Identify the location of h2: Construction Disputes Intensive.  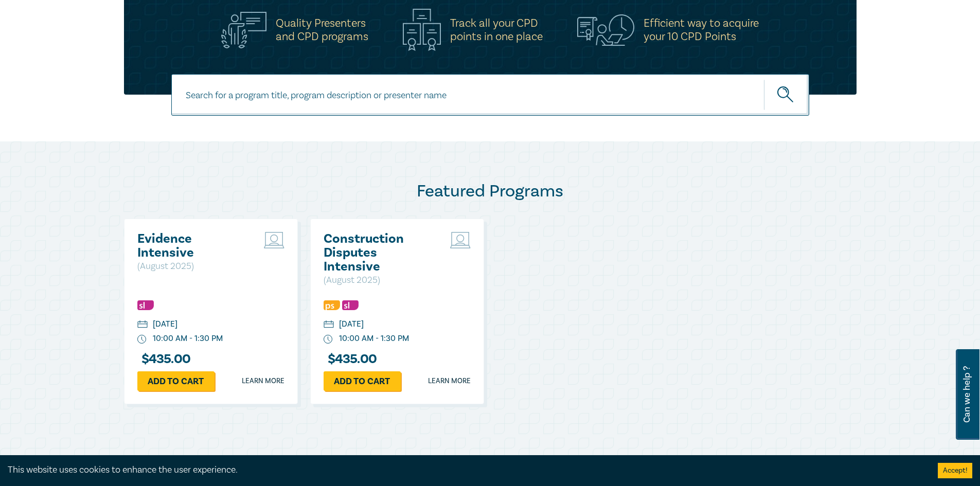
(379, 253).